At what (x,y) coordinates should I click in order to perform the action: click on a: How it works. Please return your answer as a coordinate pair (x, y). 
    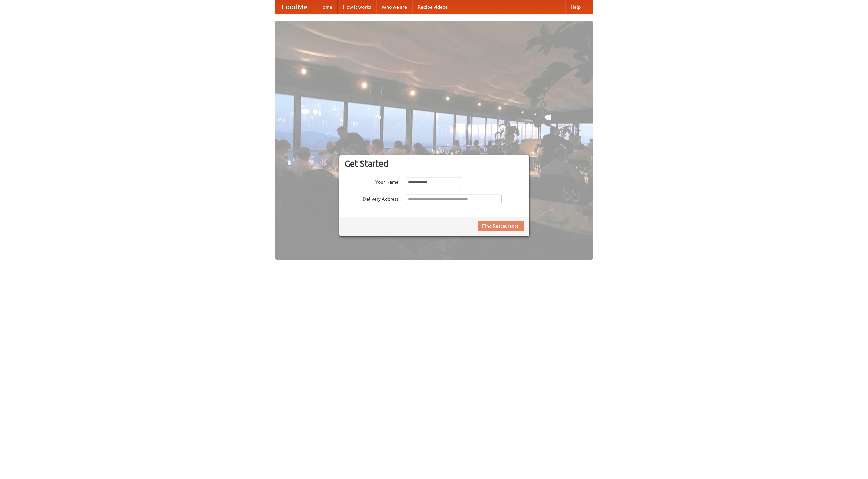
    Looking at the image, I should click on (357, 7).